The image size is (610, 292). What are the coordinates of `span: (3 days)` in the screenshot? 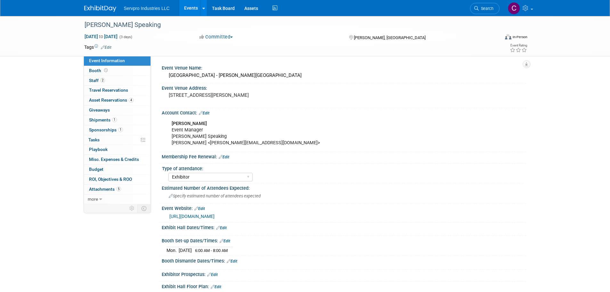 It's located at (125, 37).